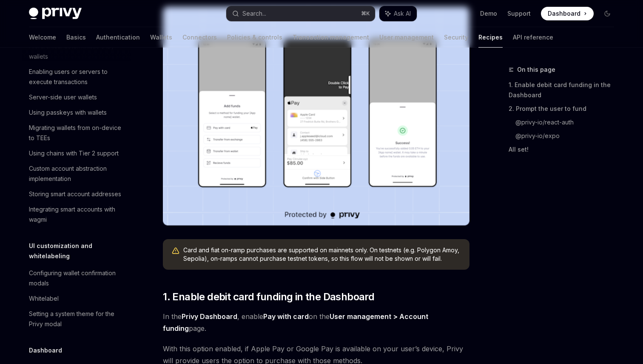 The height and width of the screenshot is (364, 643). Describe the element at coordinates (489, 14) in the screenshot. I see `a: Demo` at that location.